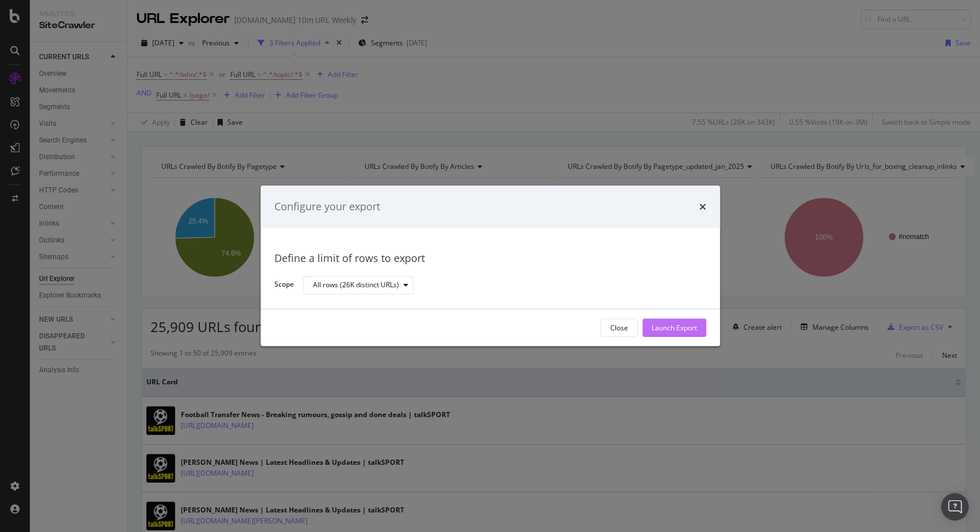  What do you see at coordinates (358, 285) in the screenshot?
I see `button: All rows (26K distinct URLs)` at bounding box center [358, 285].